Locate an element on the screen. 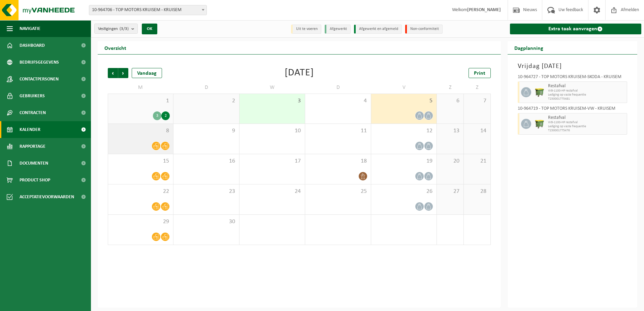 Image resolution: width=644 pixels, height=311 pixels. span: Documenten is located at coordinates (34, 163).